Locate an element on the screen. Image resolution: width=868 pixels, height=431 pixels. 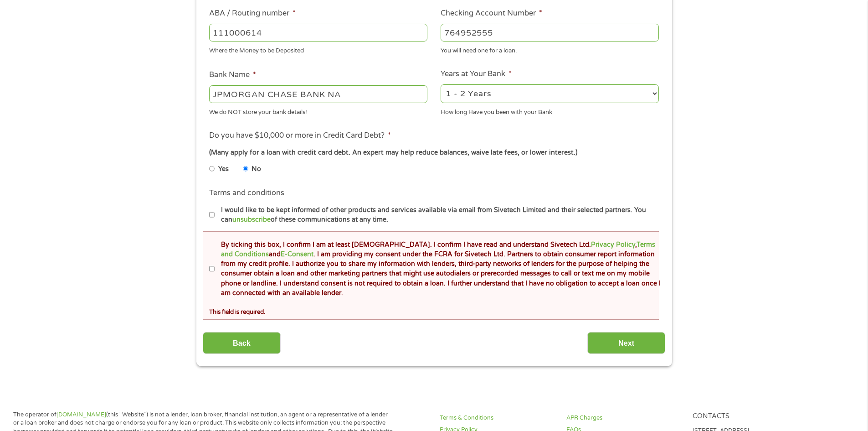
label: Do you have $10,000 or more in Credit Card Debt? is located at coordinates (300, 136).